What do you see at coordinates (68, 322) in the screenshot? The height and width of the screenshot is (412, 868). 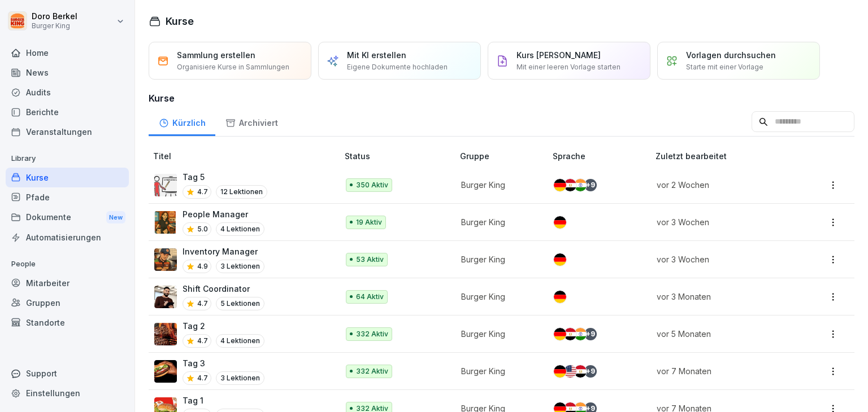 I see `div: Standorte` at bounding box center [68, 322].